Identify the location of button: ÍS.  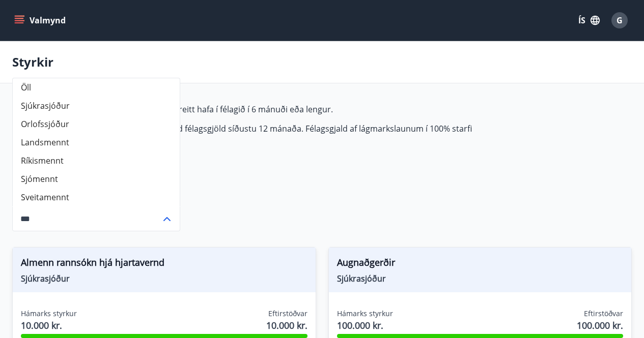
(589, 21).